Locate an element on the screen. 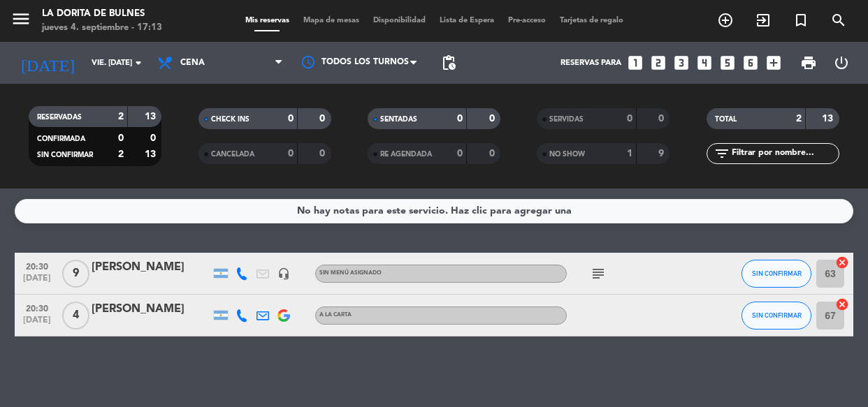 This screenshot has height=407, width=868. i: arrow_drop_down is located at coordinates (138, 63).